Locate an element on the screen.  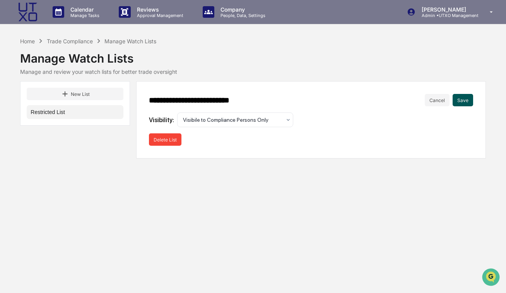
p: Approval Management is located at coordinates (159, 15).